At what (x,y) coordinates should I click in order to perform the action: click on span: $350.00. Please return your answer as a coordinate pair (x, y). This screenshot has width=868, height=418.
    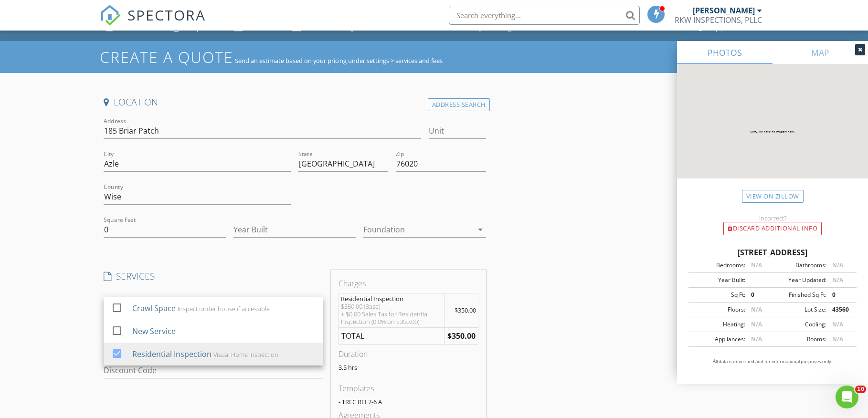
    Looking at the image, I should click on (465, 311).